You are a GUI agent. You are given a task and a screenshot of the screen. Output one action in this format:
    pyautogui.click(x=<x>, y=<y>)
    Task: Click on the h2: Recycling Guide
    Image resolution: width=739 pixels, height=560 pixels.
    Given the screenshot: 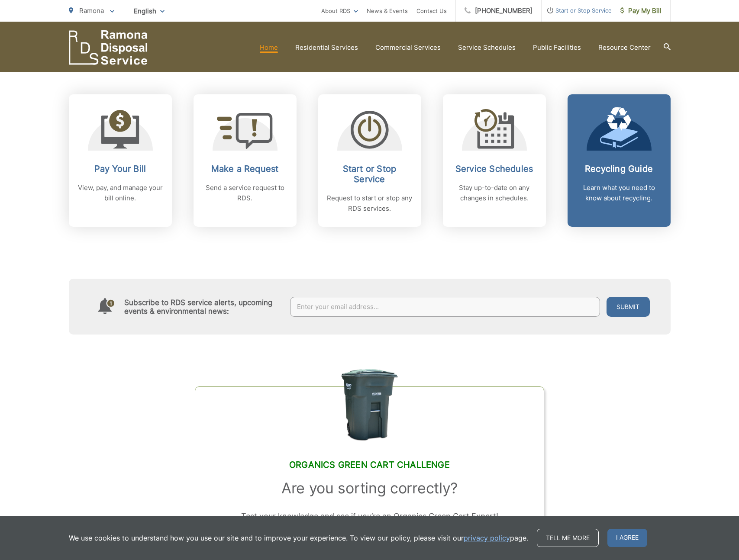 What is the action you would take?
    pyautogui.click(x=619, y=169)
    